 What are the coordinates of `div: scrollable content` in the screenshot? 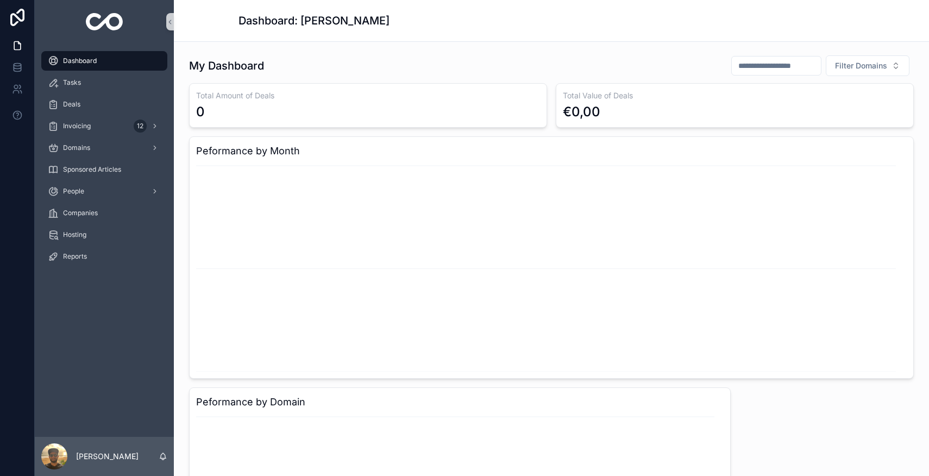 It's located at (104, 162).